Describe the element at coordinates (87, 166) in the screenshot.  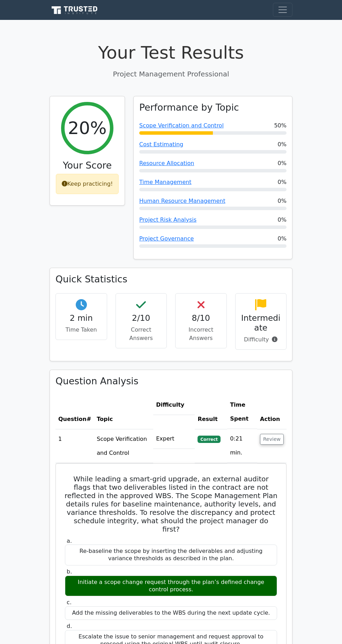
I see `h3: Your Score` at that location.